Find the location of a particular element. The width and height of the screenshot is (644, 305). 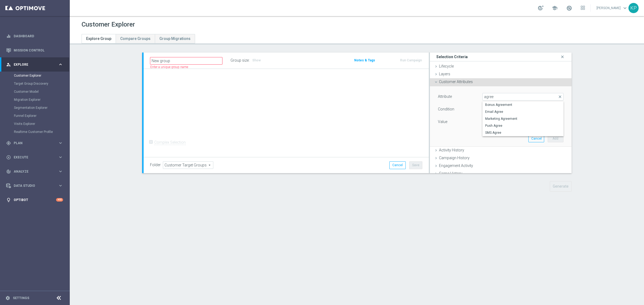

span: Lifecycle is located at coordinates (446, 66).